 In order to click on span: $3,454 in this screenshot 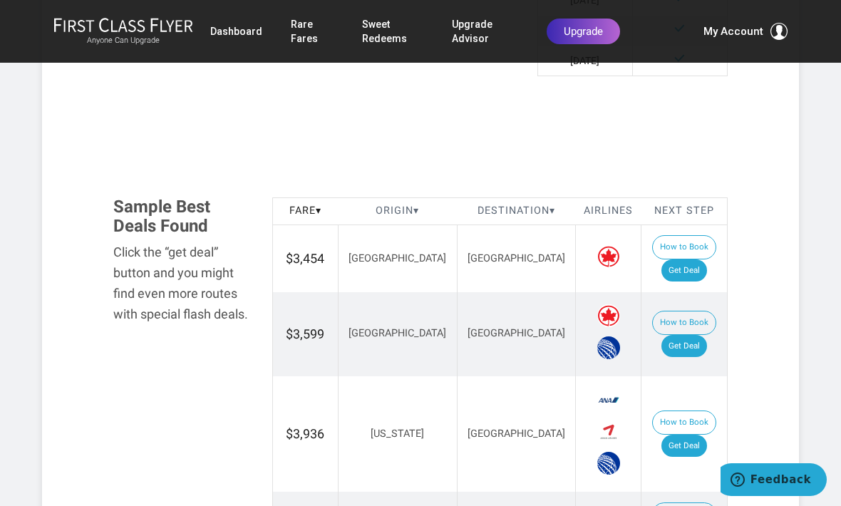, I will do `click(305, 258)`.